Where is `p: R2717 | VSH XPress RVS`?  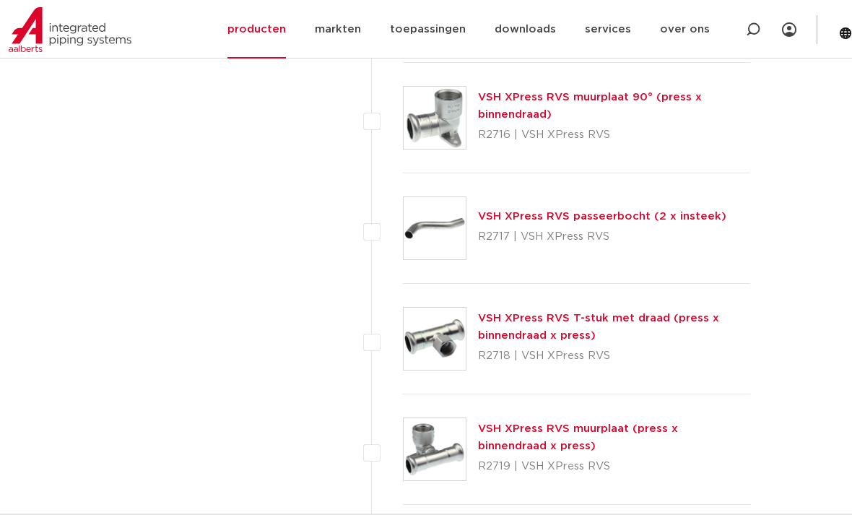 p: R2717 | VSH XPress RVS is located at coordinates (602, 237).